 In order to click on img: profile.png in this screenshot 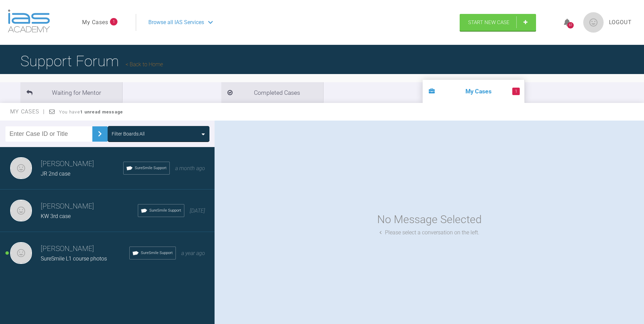, I will do `click(593, 23)`.